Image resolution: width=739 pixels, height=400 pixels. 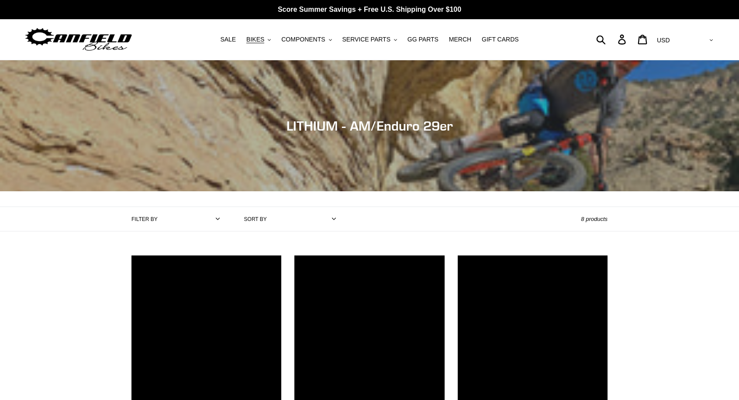 I want to click on span: SERVICE PARTS, so click(x=366, y=39).